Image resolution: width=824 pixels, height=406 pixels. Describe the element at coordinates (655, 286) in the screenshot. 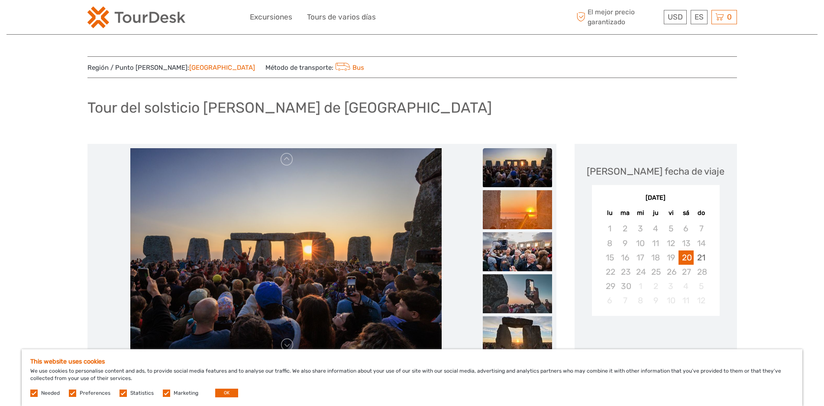

I see `div: Not available jueves, 2 de julio de 2026` at that location.